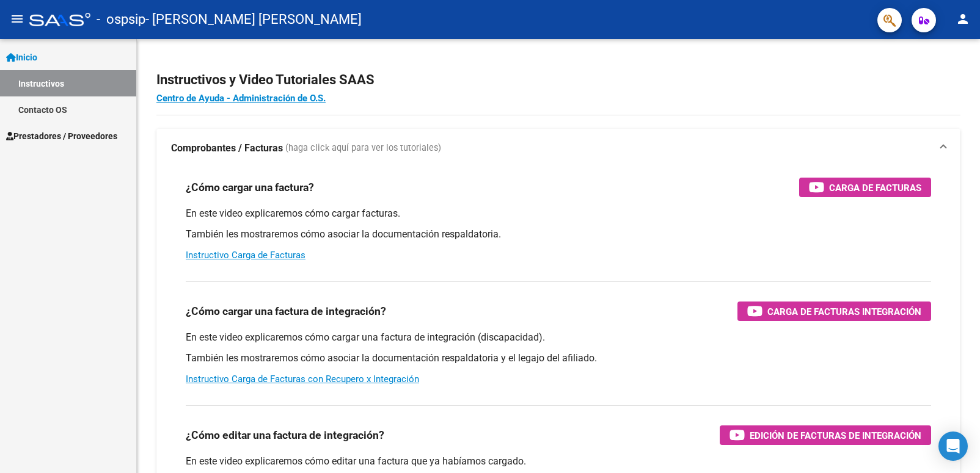 The image size is (980, 473). Describe the element at coordinates (844, 311) in the screenshot. I see `span: Carga de Facturas Integración` at that location.